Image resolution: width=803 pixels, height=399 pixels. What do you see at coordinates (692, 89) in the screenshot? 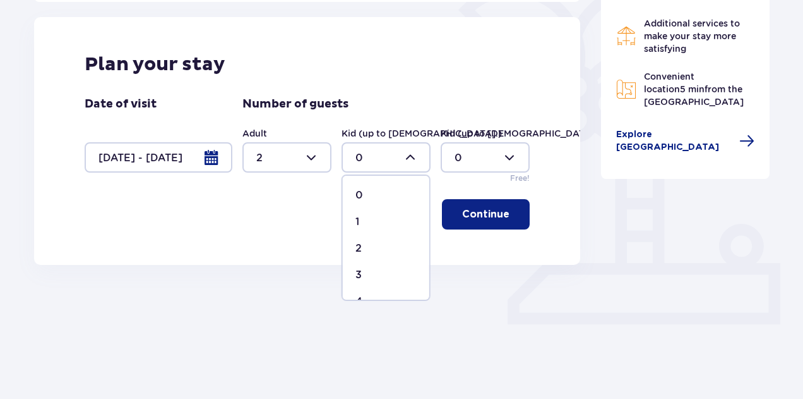
I see `span: 5 min` at bounding box center [692, 89].